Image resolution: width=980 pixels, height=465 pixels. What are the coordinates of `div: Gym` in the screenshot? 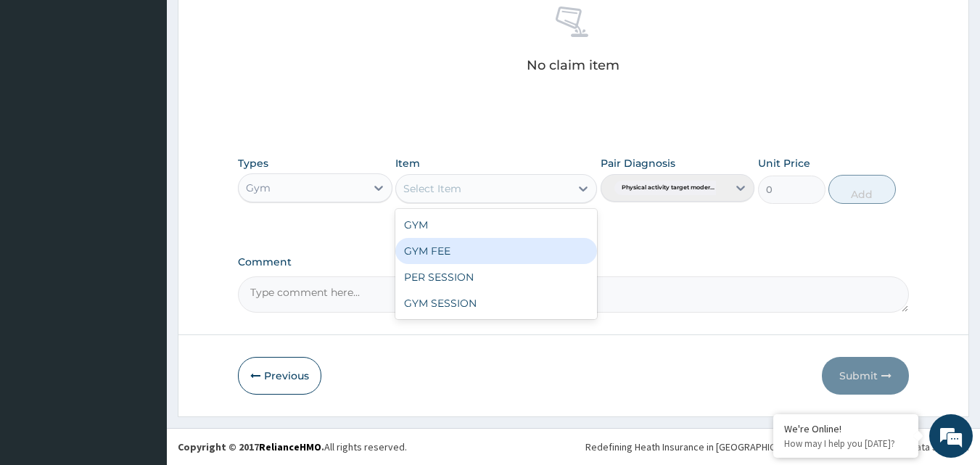 It's located at (258, 188).